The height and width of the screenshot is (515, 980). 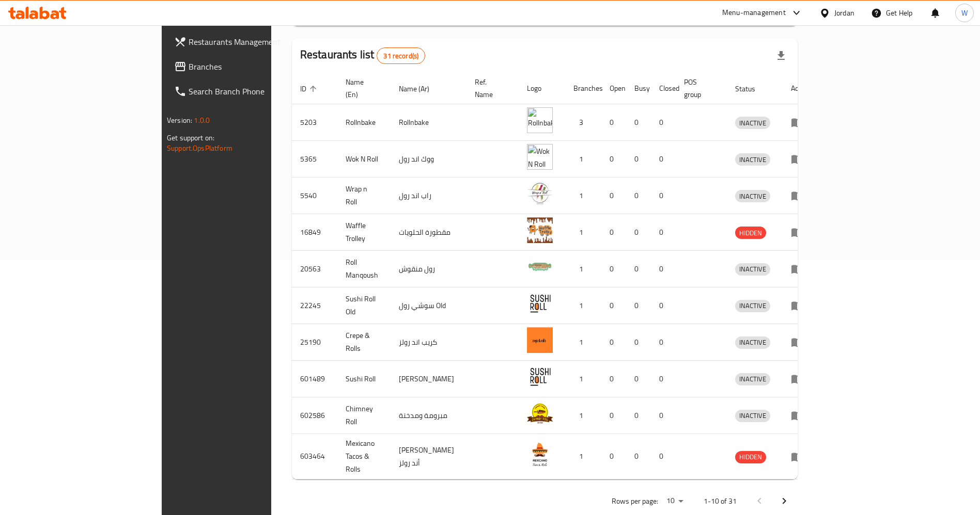 I want to click on img: Roll Manqoush, so click(x=540, y=267).